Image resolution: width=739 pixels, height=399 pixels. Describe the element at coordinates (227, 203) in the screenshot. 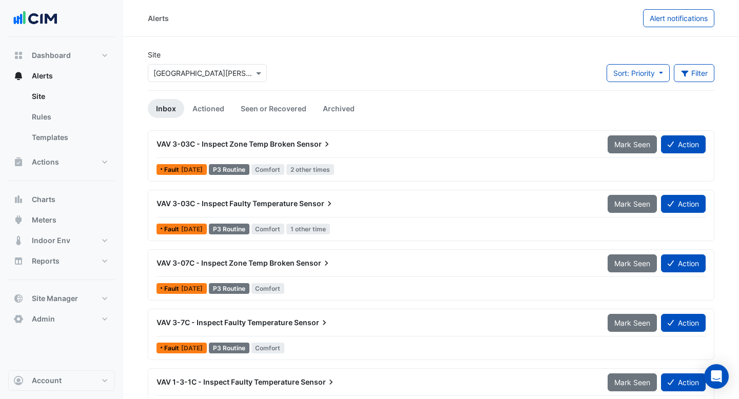

I see `span: VAV 3-03C - Inspect Faulty Temperature` at that location.